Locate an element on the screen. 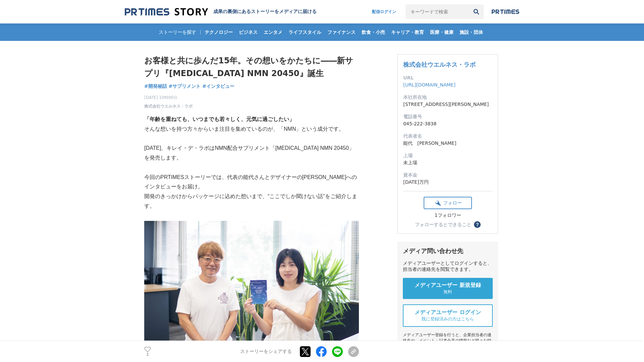 The image size is (644, 362). span: 飲食・小売 is located at coordinates (373, 32).